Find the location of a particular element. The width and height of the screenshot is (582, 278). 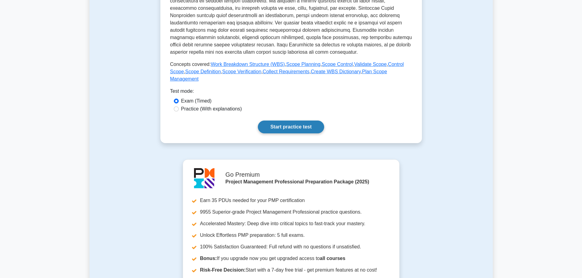

div: Test mode: is located at coordinates (291, 93).